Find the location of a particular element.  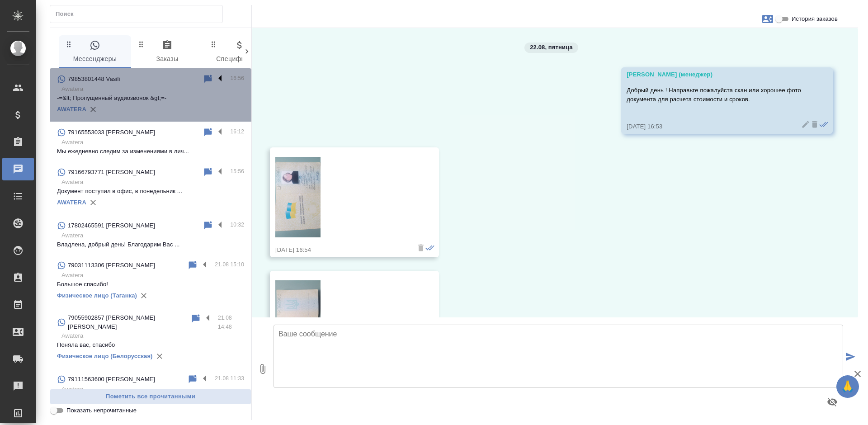

p: Мы ежедневно следим за изменениями в лич... is located at coordinates (151, 151).